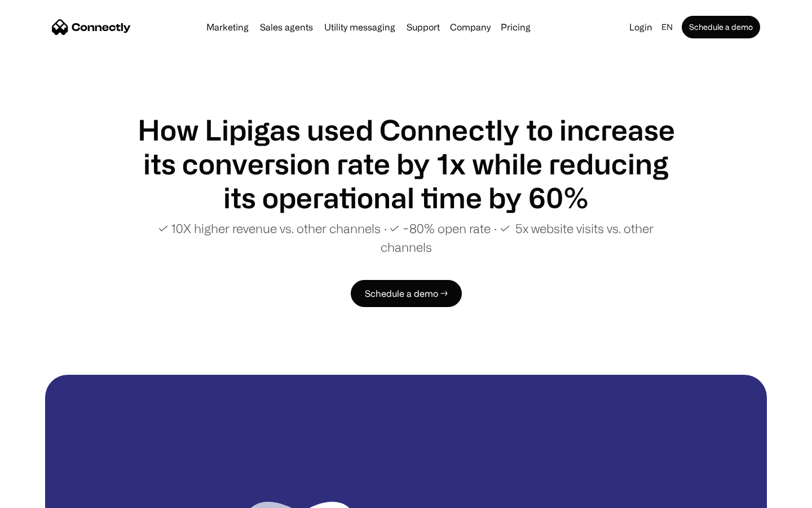 This screenshot has width=812, height=508. I want to click on a: Schedule a demo, so click(721, 27).